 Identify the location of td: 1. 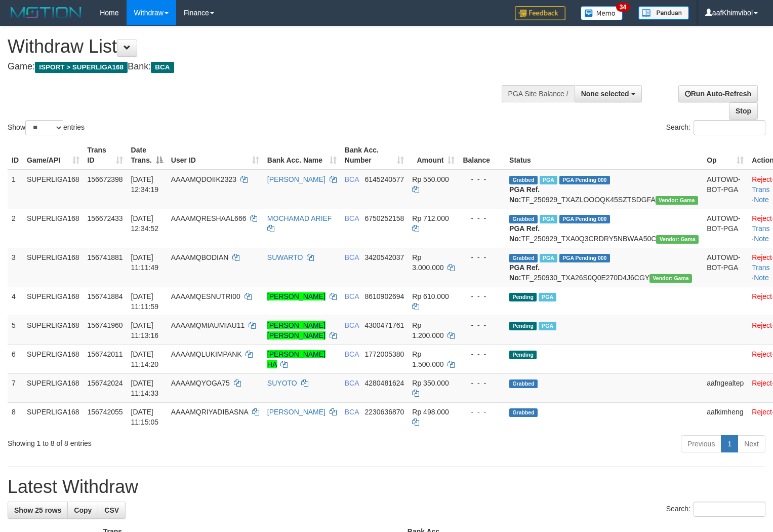
(15, 189).